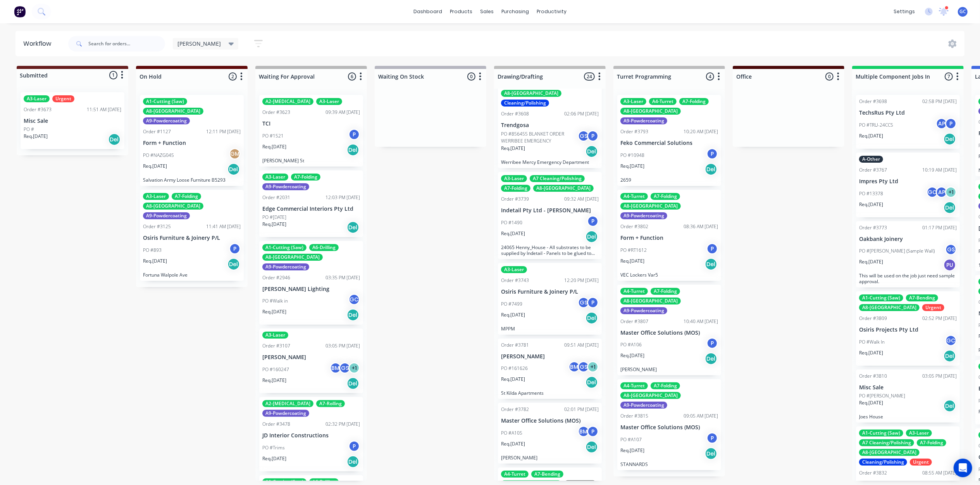 The height and width of the screenshot is (485, 980). I want to click on div: Order #3608, so click(515, 114).